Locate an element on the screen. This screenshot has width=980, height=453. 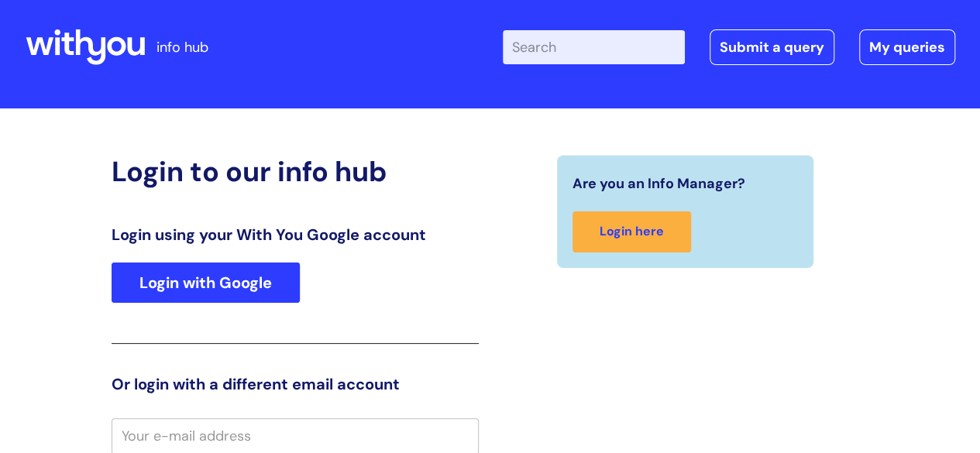
h3: Login using your With You Google account is located at coordinates (295, 235).